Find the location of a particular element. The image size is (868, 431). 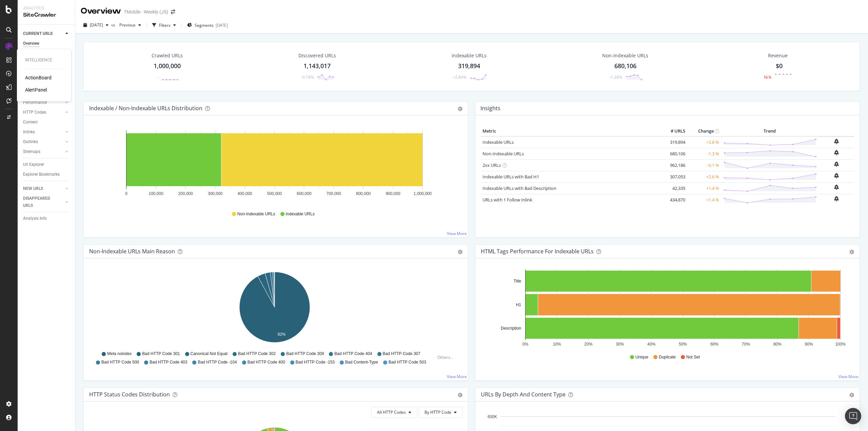

div: Intelligence is located at coordinates (44, 60).